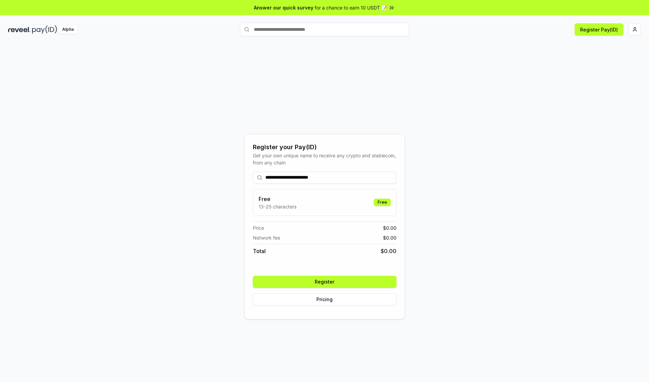  I want to click on span: for a chance to earn 10 USDT 📝, so click(351, 7).